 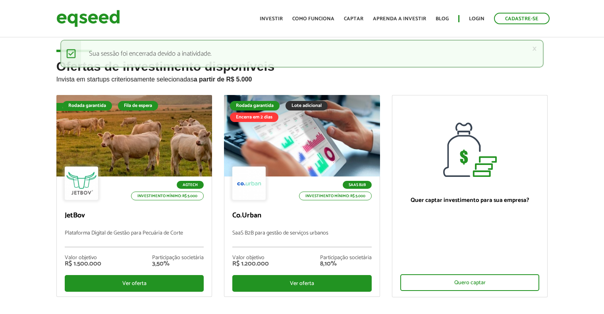 I want to click on div: Sua sessão foi encerrada devido a inatividade., so click(x=302, y=54).